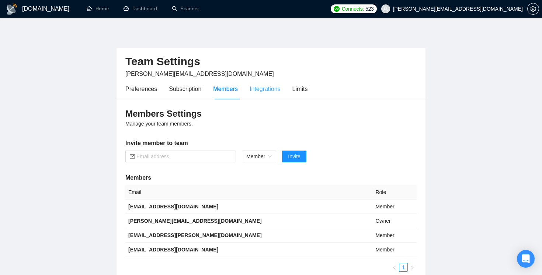  What do you see at coordinates (394, 268) in the screenshot?
I see `span: left` at bounding box center [394, 268].